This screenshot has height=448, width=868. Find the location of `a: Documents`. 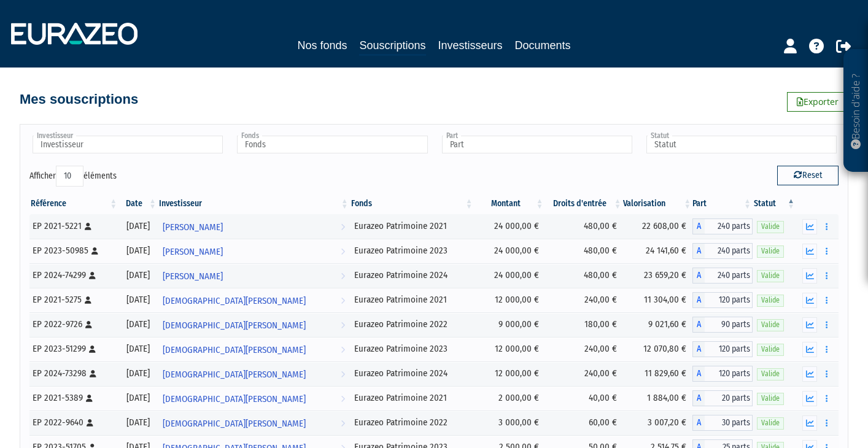

a: Documents is located at coordinates (543, 45).